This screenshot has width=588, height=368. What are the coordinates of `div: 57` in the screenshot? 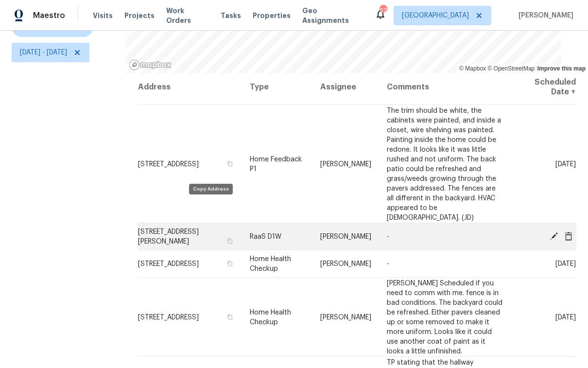 It's located at (383, 11).